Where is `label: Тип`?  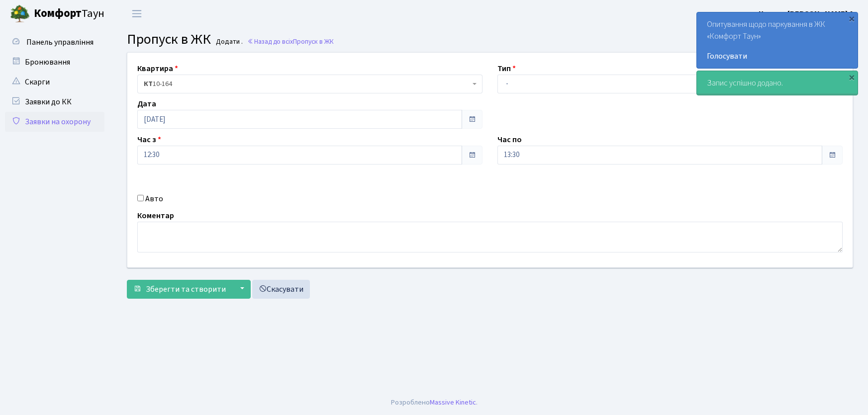 label: Тип is located at coordinates (506, 69).